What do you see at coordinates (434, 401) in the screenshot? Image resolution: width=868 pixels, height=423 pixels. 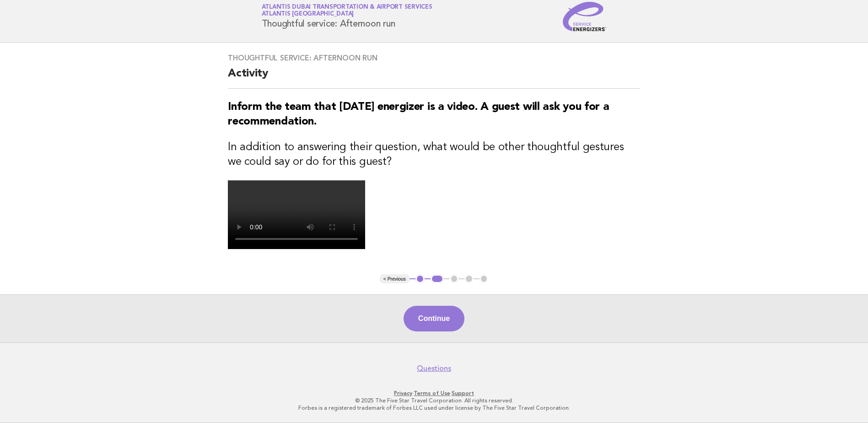 I see `p: © 2025 The Five Star Travel Corporation. All rights reserved.` at bounding box center [434, 401].